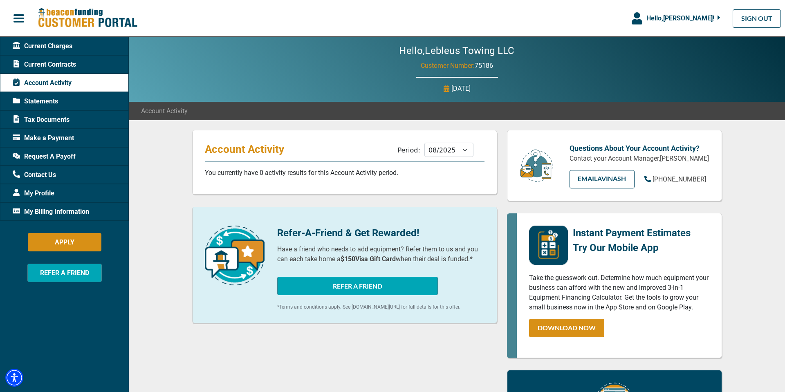 This screenshot has height=392, width=785. Describe the element at coordinates (380, 233) in the screenshot. I see `p: Refer-A-Friend & Get Rewarded!` at that location.